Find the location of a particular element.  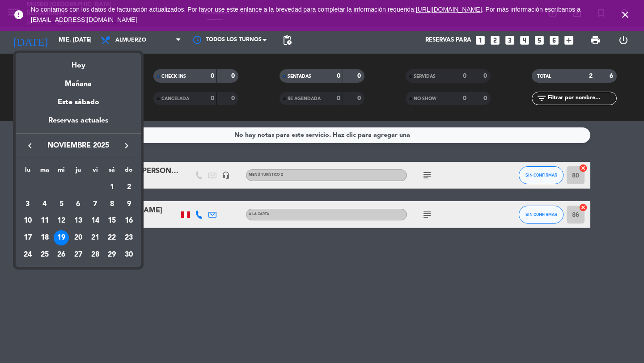

td: 17 de noviembre de 2025 is located at coordinates (27, 238).